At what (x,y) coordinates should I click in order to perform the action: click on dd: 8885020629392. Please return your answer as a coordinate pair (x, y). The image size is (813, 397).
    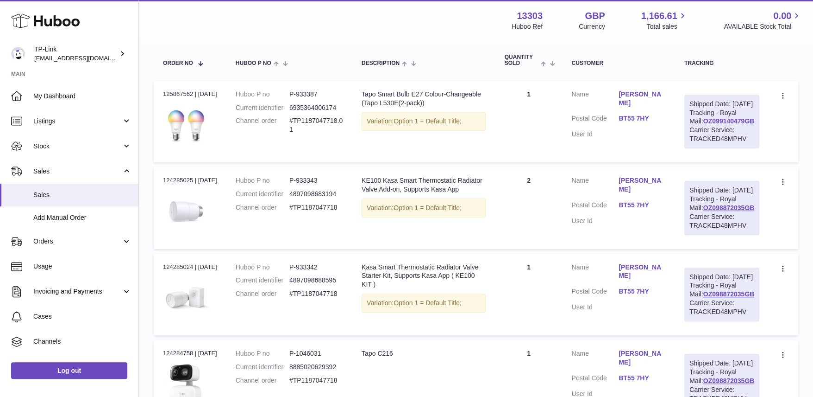
    Looking at the image, I should click on (316, 366).